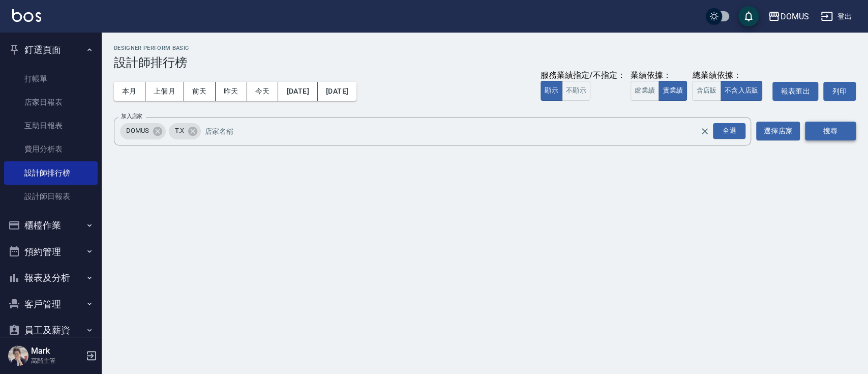 Image resolution: width=868 pixels, height=374 pixels. What do you see at coordinates (645, 91) in the screenshot?
I see `button: 虛業績` at bounding box center [645, 91].